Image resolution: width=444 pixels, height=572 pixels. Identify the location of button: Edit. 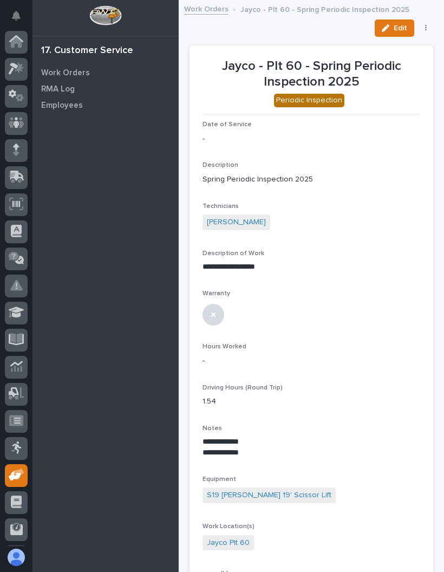
(394, 28).